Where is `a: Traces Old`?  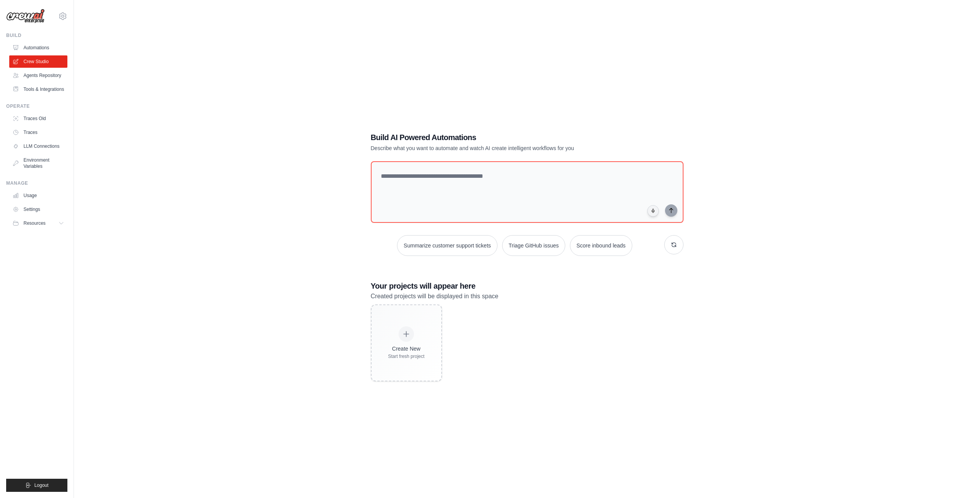
a: Traces Old is located at coordinates (38, 119).